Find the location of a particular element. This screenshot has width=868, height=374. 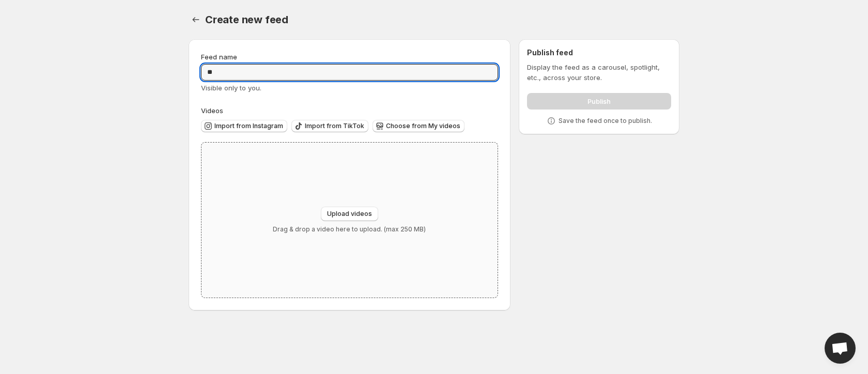

span: Import from TikTok is located at coordinates (335, 126).